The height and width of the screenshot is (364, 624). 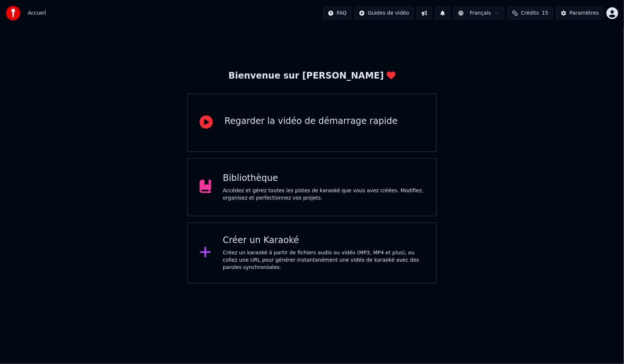 I want to click on div: Paramètres, so click(x=584, y=13).